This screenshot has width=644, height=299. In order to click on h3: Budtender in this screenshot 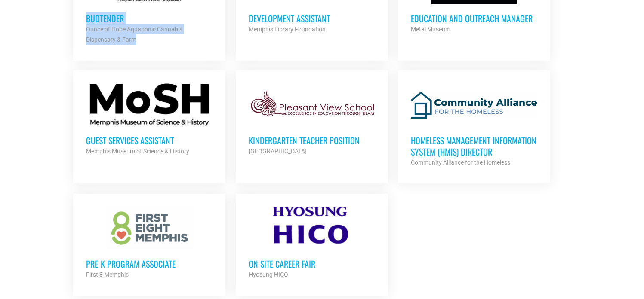, I will do `click(149, 18)`.